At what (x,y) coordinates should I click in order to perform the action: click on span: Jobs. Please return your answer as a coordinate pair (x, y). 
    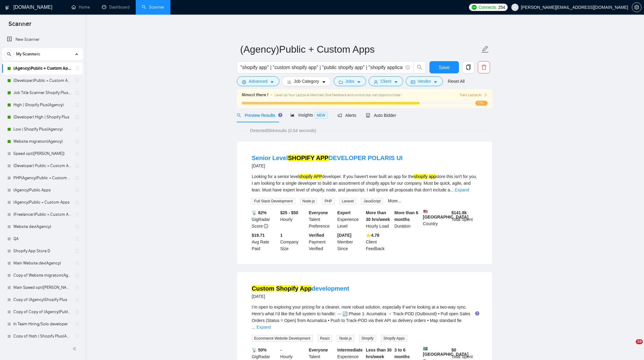
    Looking at the image, I should click on (350, 81).